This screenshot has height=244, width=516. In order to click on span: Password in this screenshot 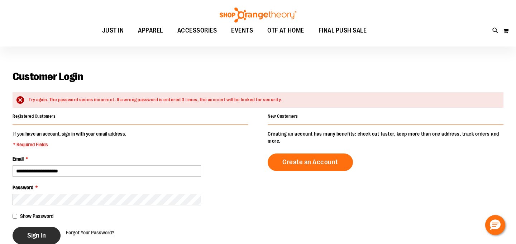, I will do `click(23, 188)`.